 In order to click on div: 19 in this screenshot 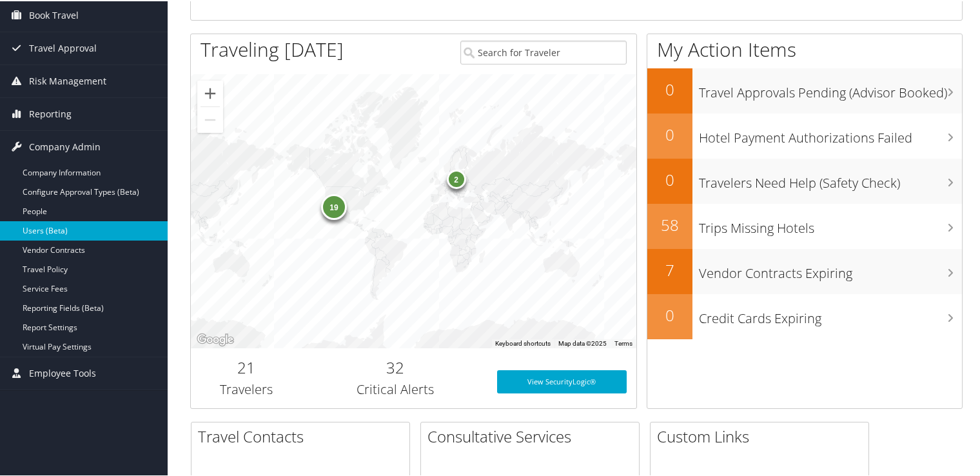, I will do `click(334, 205)`.